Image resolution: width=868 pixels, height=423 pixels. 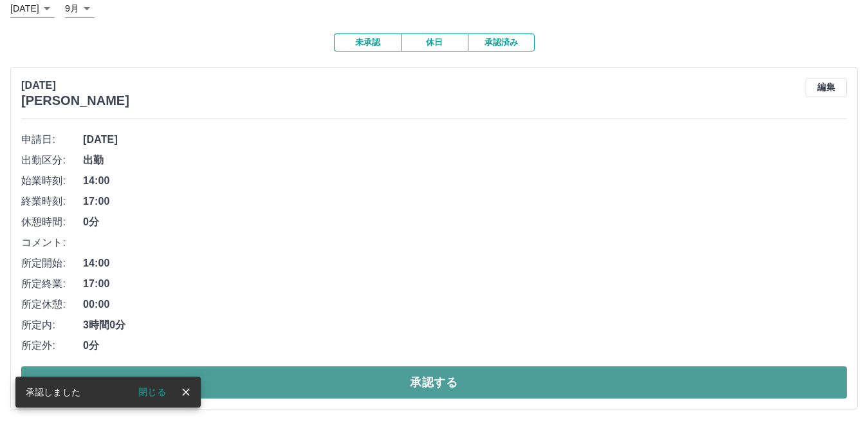 What do you see at coordinates (464, 304) in the screenshot?
I see `span: 00:00` at bounding box center [464, 304].